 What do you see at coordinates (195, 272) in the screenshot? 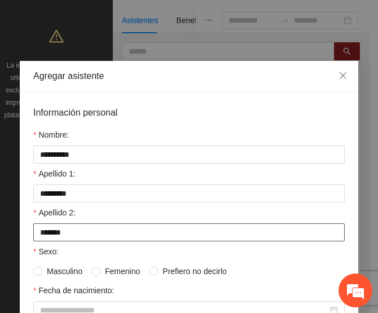
I see `span: Prefiero no decirlo` at bounding box center [195, 272].